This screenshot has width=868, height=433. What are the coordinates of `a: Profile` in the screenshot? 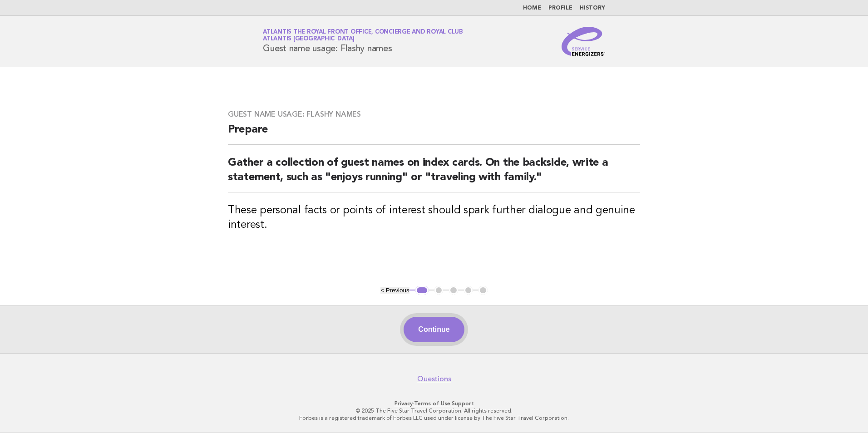 It's located at (560, 8).